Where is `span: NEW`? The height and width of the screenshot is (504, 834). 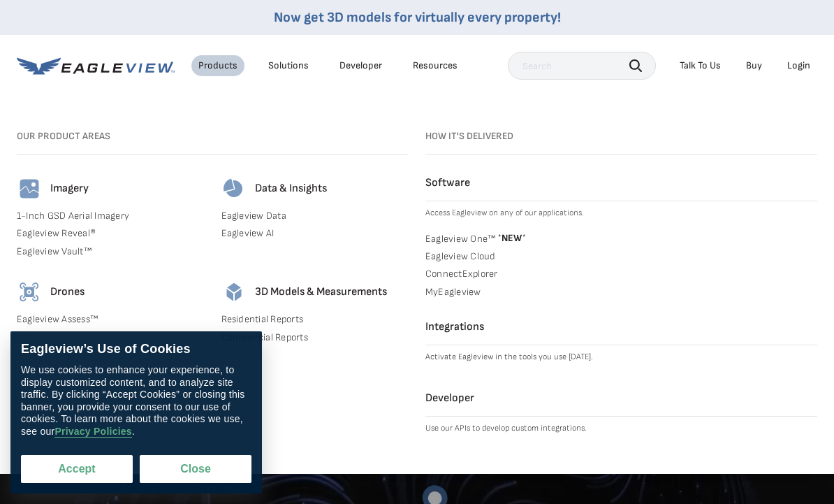 span: NEW is located at coordinates (510, 238).